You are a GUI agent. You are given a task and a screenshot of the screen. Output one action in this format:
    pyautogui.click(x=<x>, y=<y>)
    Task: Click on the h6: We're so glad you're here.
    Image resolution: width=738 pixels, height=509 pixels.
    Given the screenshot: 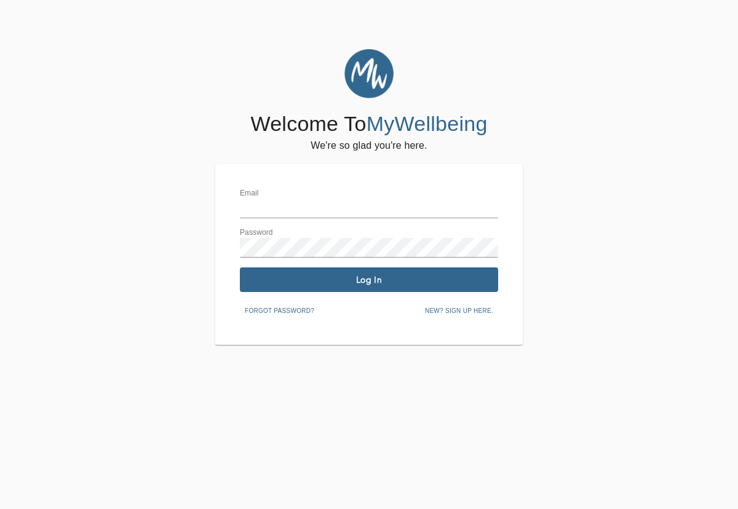 What is the action you would take?
    pyautogui.click(x=368, y=146)
    